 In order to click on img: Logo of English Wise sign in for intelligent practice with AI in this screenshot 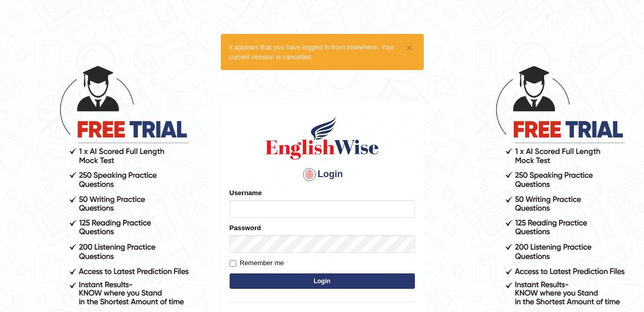, I will do `click(323, 138)`.